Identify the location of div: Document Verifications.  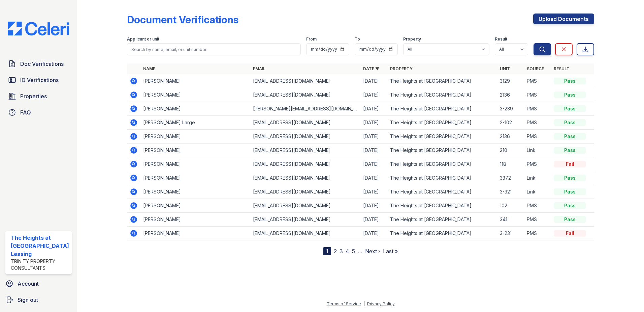
(182, 20).